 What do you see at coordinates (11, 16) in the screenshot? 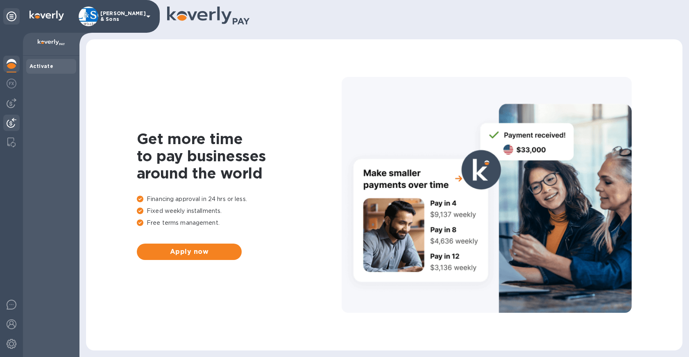
I see `div: Unpin categories` at bounding box center [11, 16].